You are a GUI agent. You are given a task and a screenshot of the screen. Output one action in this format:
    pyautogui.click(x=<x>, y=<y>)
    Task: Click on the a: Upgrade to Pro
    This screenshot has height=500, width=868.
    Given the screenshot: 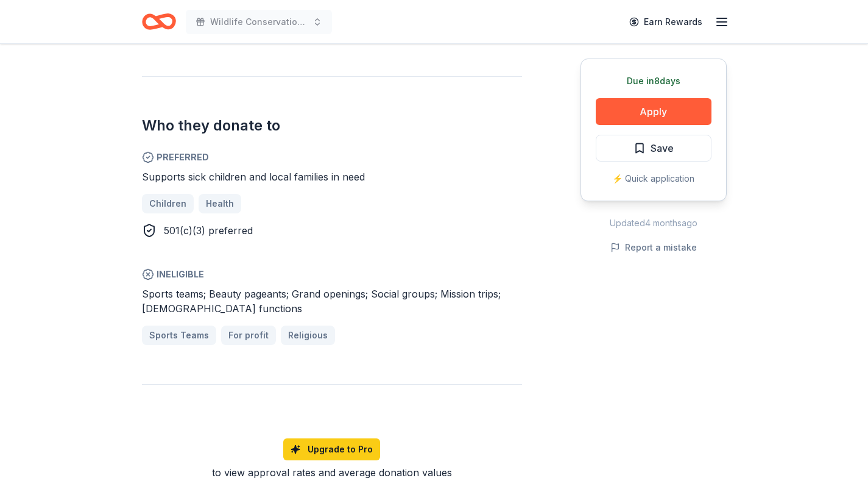 What is the action you would take?
    pyautogui.click(x=332, y=449)
    